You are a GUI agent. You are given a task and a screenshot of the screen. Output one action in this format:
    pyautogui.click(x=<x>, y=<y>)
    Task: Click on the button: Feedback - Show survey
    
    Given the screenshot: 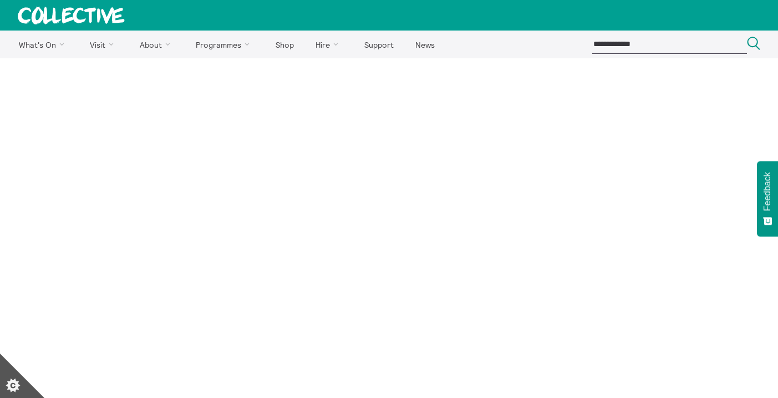 What is the action you would take?
    pyautogui.click(x=768, y=199)
    